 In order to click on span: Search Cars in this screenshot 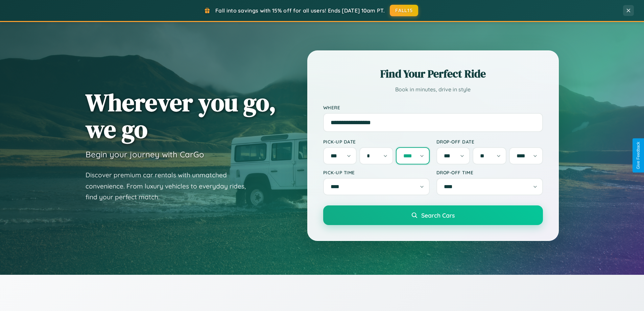, I will do `click(438, 216)`.